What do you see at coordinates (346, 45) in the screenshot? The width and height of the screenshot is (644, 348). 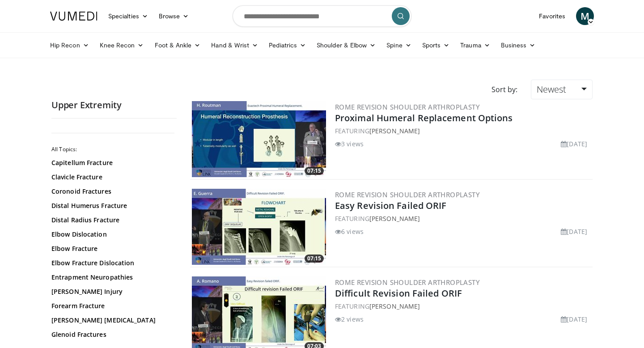 I see `a: Shoulder & Elbow` at bounding box center [346, 45].